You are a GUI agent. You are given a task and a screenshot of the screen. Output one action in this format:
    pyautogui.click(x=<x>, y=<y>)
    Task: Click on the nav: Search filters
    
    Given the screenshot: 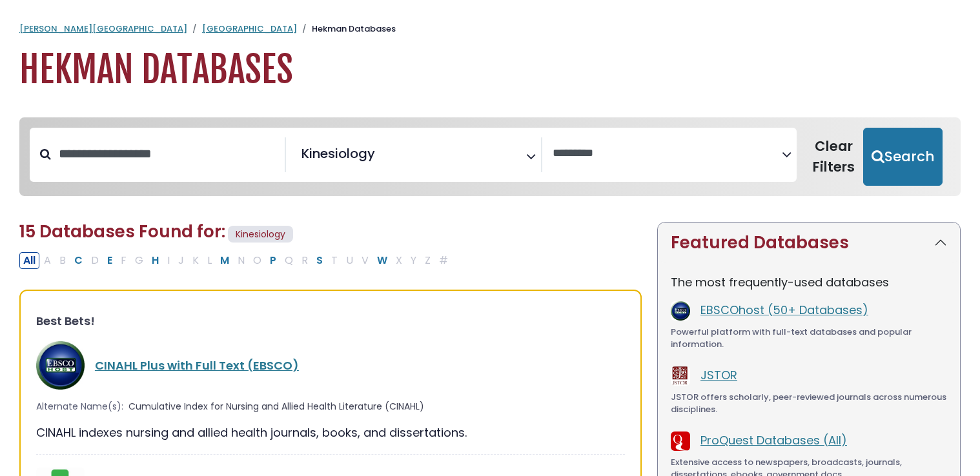 What is the action you would take?
    pyautogui.click(x=490, y=156)
    